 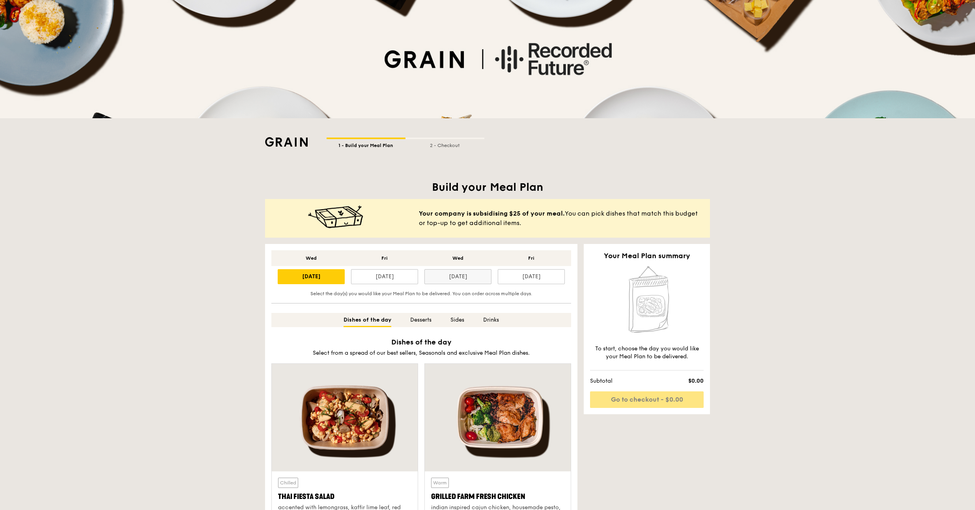 I want to click on img: meal-happy@2x.c9d3c595.png, so click(x=336, y=217).